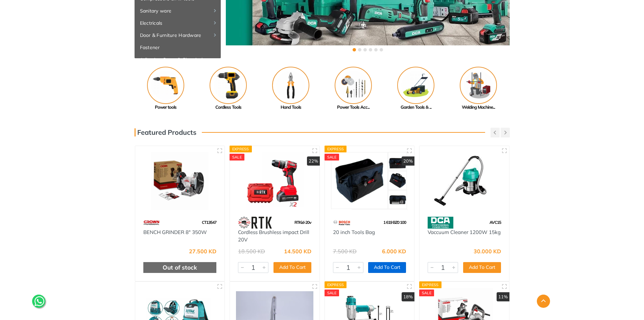  What do you see at coordinates (178, 59) in the screenshot?
I see `a: Adhesive, Spray & Chemical` at bounding box center [178, 59].